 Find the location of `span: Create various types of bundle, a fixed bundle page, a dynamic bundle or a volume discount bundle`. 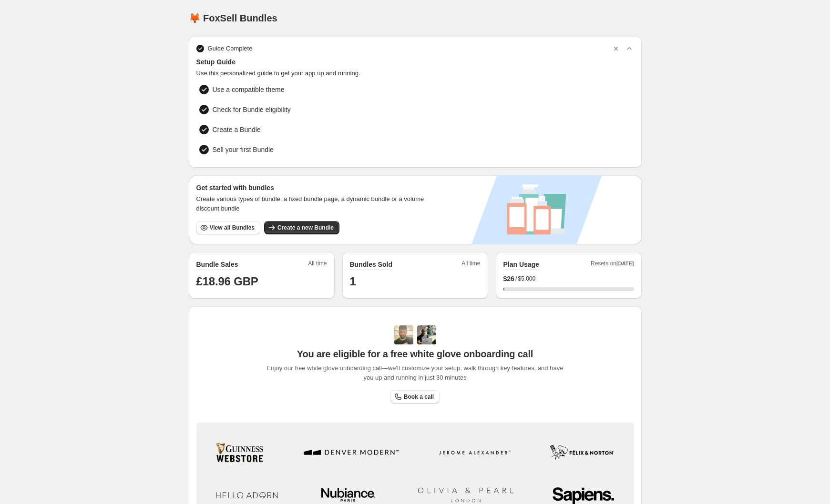

span: Create various types of bundle, a fixed bundle page, a dynamic bundle or a volume discount bundle is located at coordinates (314, 204).